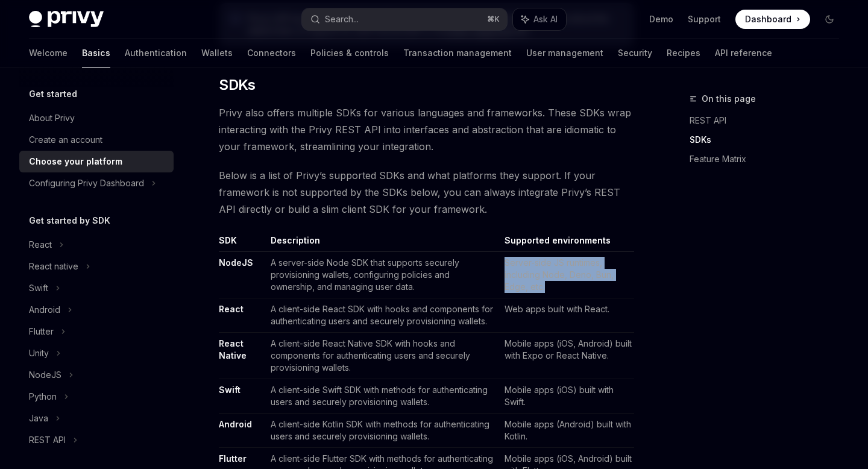 The height and width of the screenshot is (469, 868). Describe the element at coordinates (404, 20) in the screenshot. I see `button: Search...⌘K` at that location.